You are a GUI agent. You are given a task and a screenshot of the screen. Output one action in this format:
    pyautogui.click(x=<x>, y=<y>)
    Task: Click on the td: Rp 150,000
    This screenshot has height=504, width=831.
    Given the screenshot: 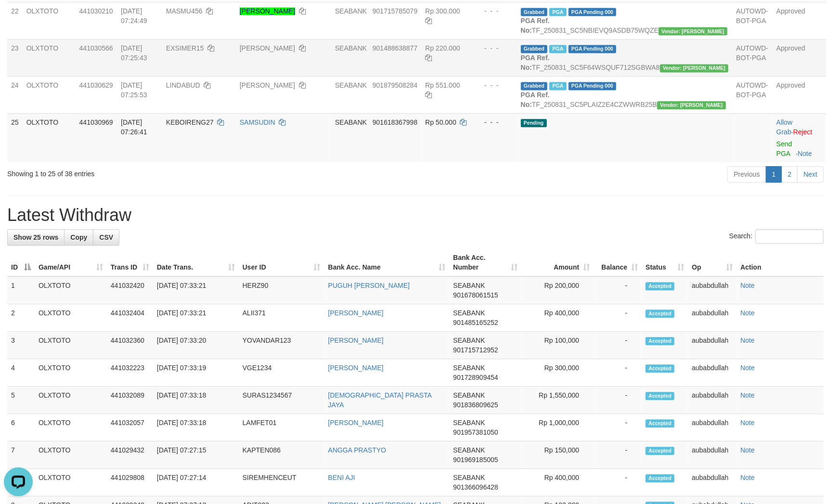 What is the action you would take?
    pyautogui.click(x=557, y=455)
    